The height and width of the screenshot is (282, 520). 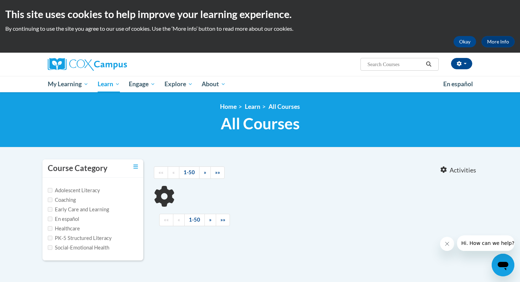 I want to click on input: Search Courses, so click(x=395, y=64).